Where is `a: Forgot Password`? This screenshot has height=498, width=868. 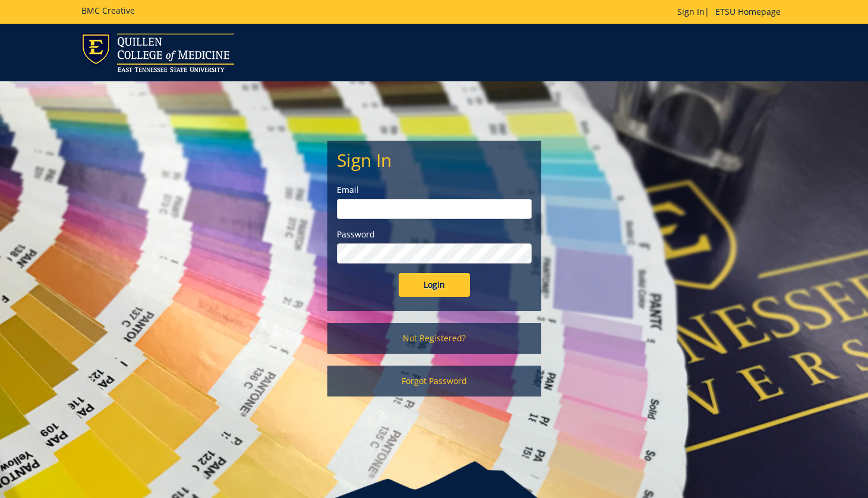
a: Forgot Password is located at coordinates (434, 381).